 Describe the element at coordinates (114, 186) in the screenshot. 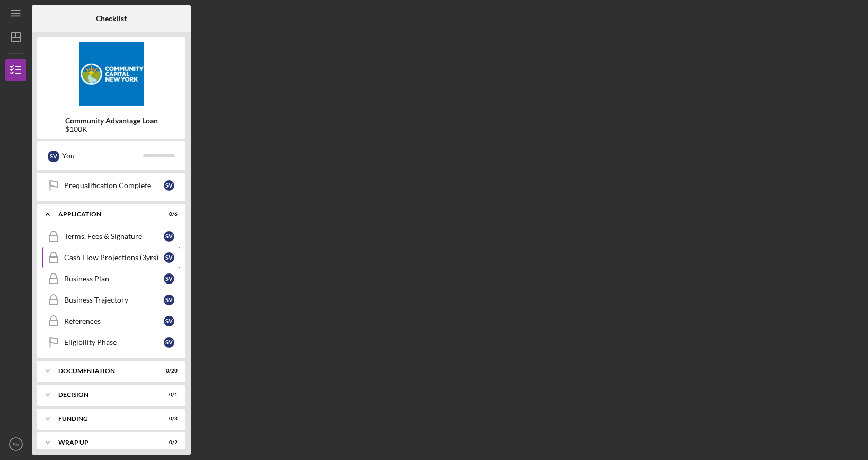

I see `div: Prequalification Complete` at that location.